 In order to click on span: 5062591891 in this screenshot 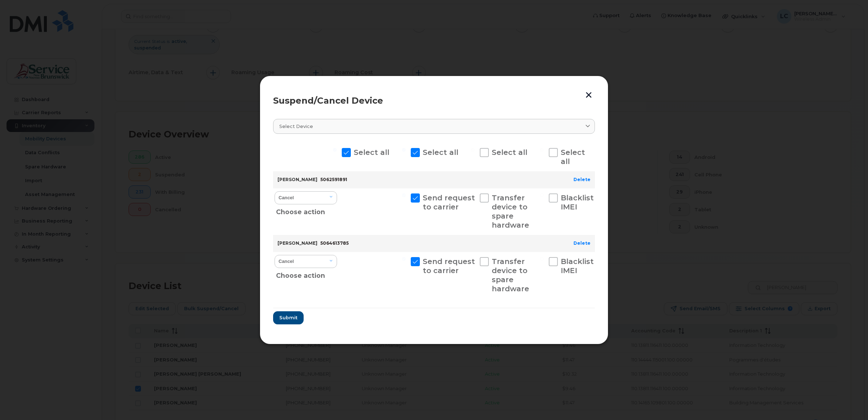, I will do `click(334, 179)`.